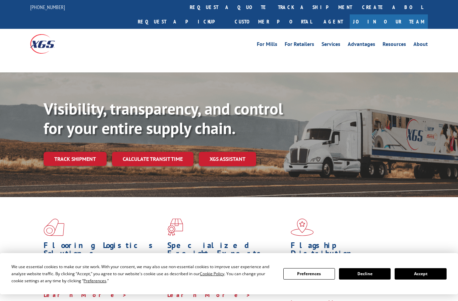 The image size is (458, 301). Describe the element at coordinates (153, 159) in the screenshot. I see `a: Calculate transit time` at that location.